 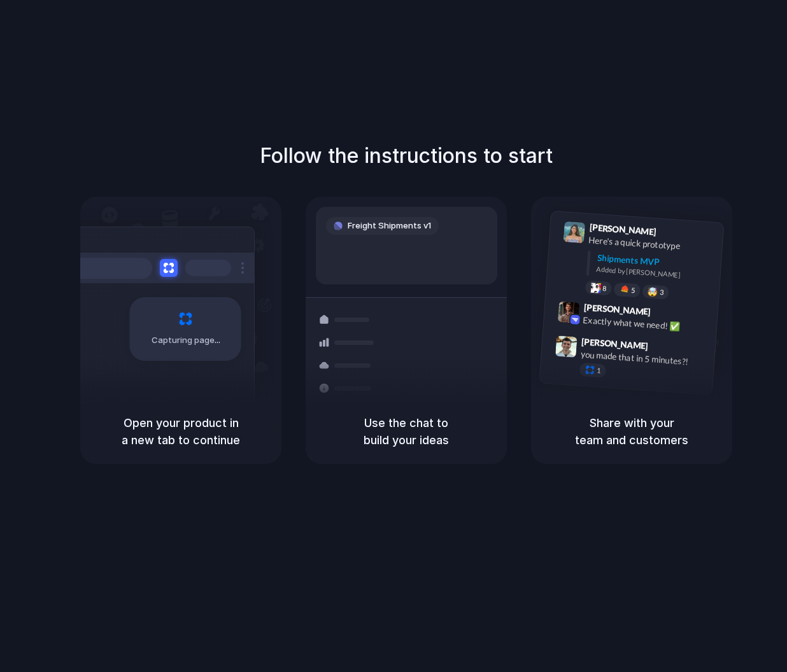 I want to click on span: 1, so click(x=599, y=371).